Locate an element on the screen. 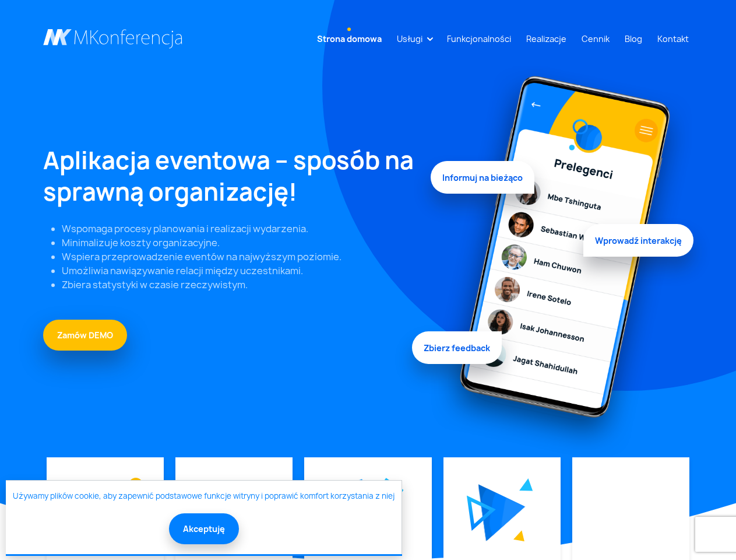 This screenshot has height=560, width=736. a: Strona domowa is located at coordinates (349, 38).